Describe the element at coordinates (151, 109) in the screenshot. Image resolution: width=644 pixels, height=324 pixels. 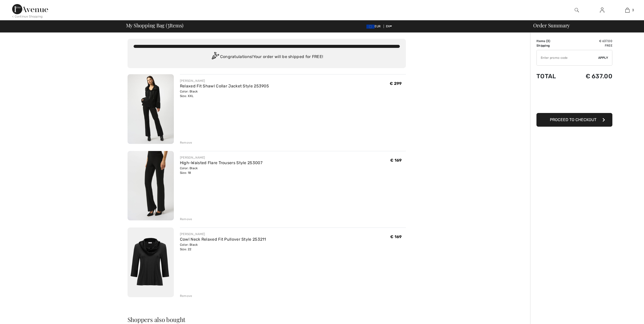
I see `img: Relaxed Fit Shawl Collar Jacket Style 253905` at that location.